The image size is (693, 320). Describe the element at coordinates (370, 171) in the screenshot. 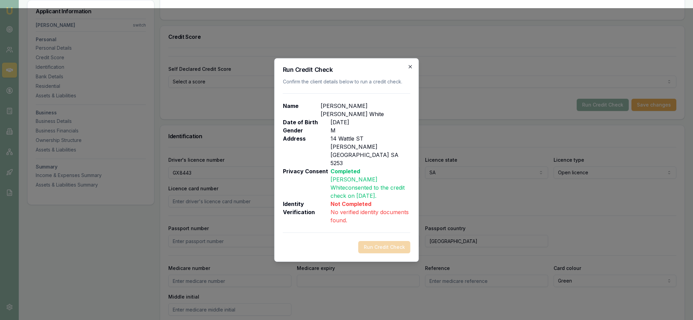

I see `p: Completed` at that location.